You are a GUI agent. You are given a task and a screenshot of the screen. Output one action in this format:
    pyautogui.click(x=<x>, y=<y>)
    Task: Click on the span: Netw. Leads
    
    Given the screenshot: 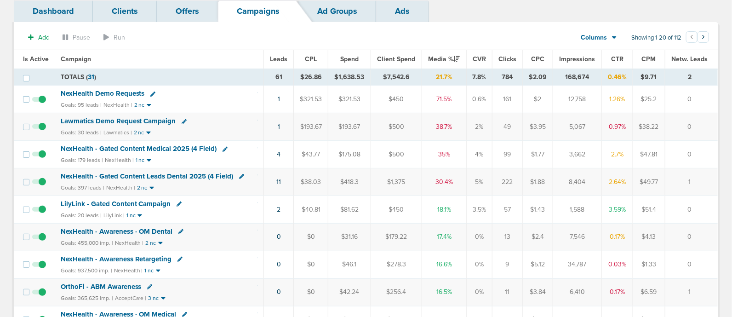 What is the action you would take?
    pyautogui.click(x=690, y=59)
    